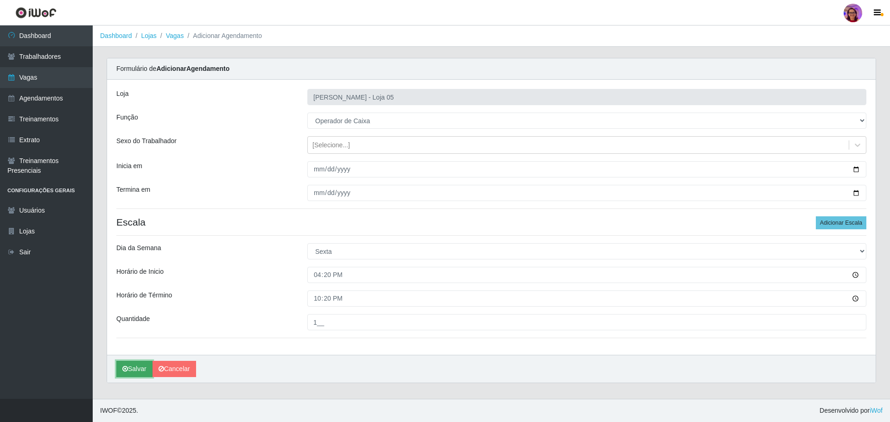 The image size is (890, 422). I want to click on a: Cancelar, so click(174, 369).